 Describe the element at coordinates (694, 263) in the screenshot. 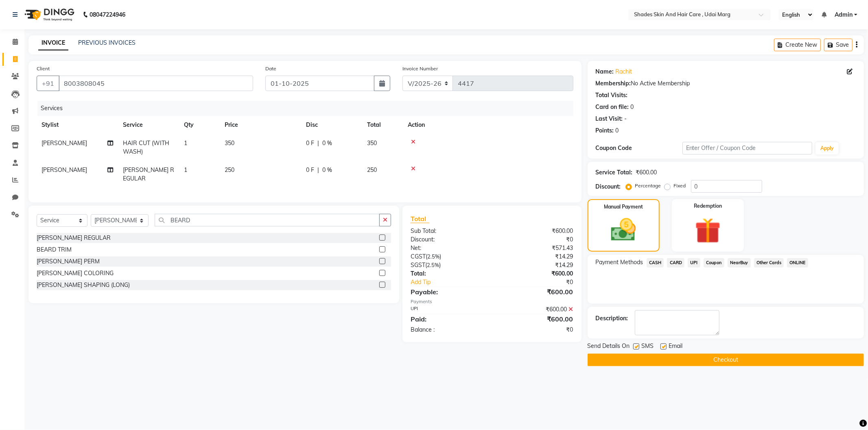

I see `span: UPI` at that location.